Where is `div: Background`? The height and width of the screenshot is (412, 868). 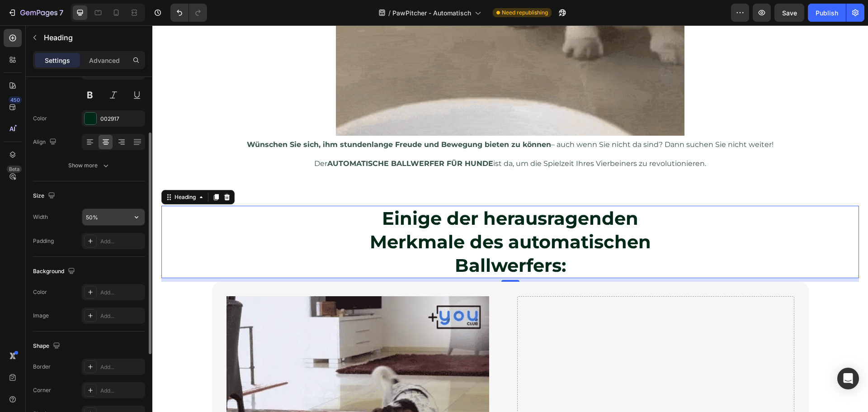 div: Background is located at coordinates (55, 272).